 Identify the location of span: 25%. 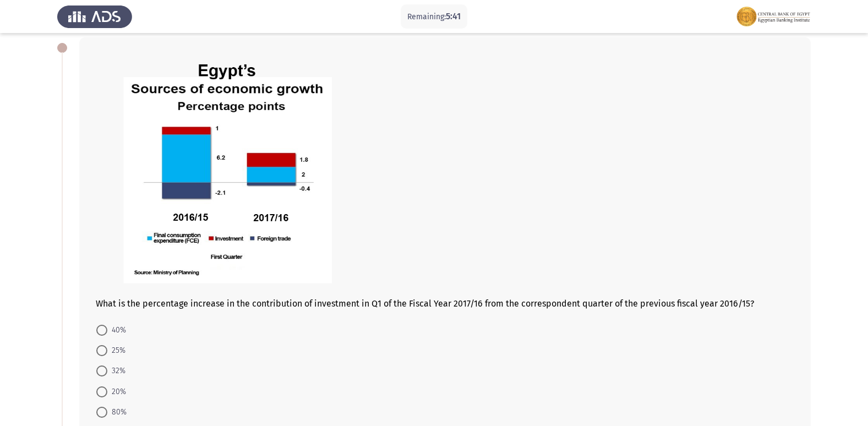
(116, 350).